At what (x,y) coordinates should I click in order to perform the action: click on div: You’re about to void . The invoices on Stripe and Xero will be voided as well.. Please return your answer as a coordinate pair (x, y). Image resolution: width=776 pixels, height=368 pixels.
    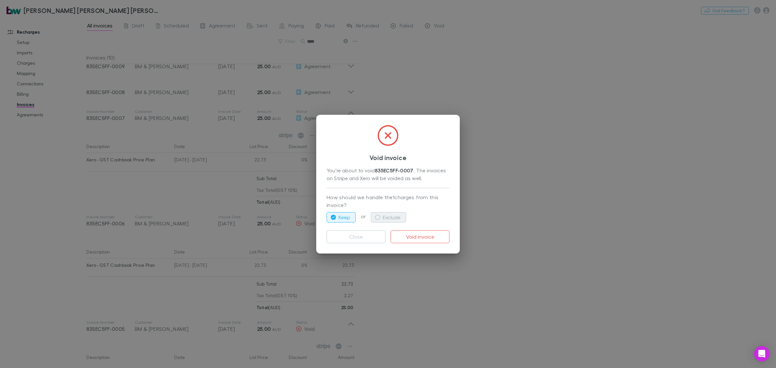
    Looking at the image, I should click on (388, 175).